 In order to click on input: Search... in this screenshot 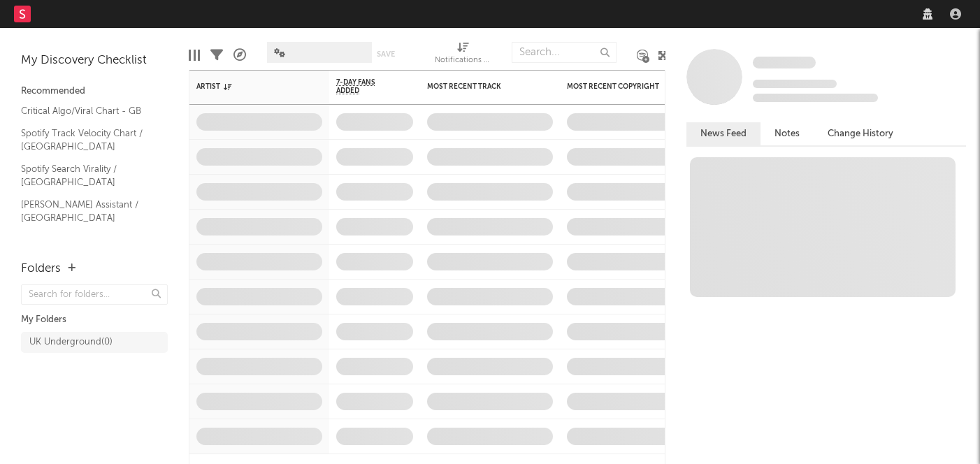, I will do `click(564, 52)`.